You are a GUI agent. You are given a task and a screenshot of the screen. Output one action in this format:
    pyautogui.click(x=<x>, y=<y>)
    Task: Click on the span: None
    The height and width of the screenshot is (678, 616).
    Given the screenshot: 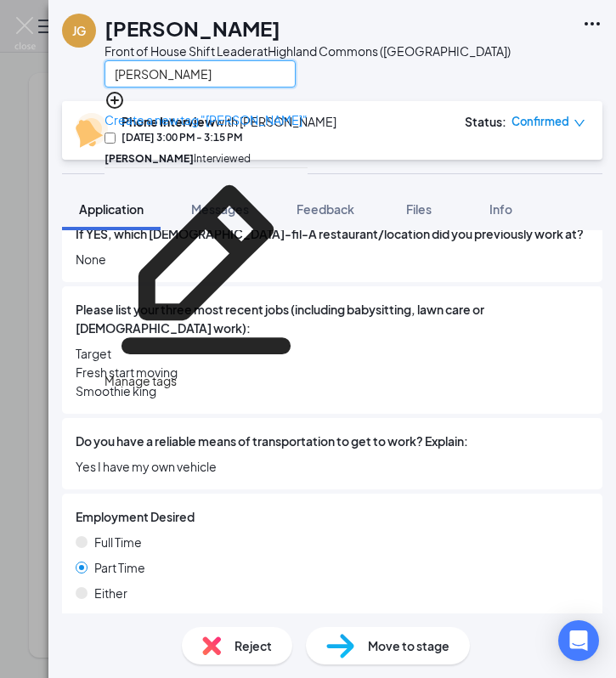 What is the action you would take?
    pyautogui.click(x=332, y=260)
    